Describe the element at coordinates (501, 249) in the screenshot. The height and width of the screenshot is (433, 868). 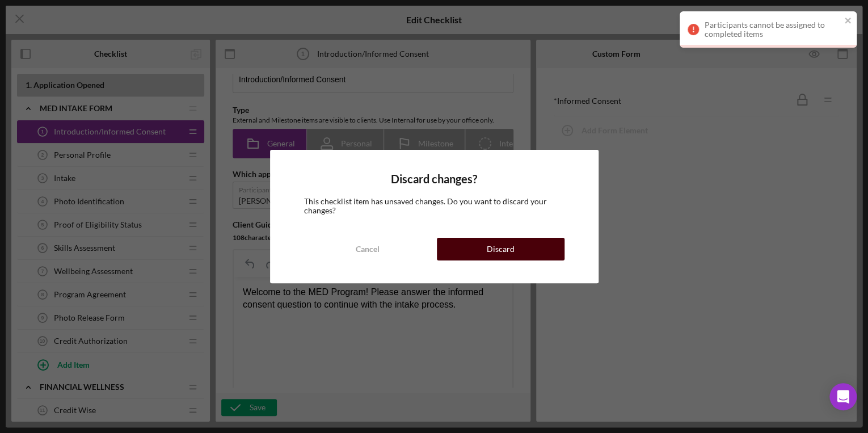
I see `button: Discard` at that location.